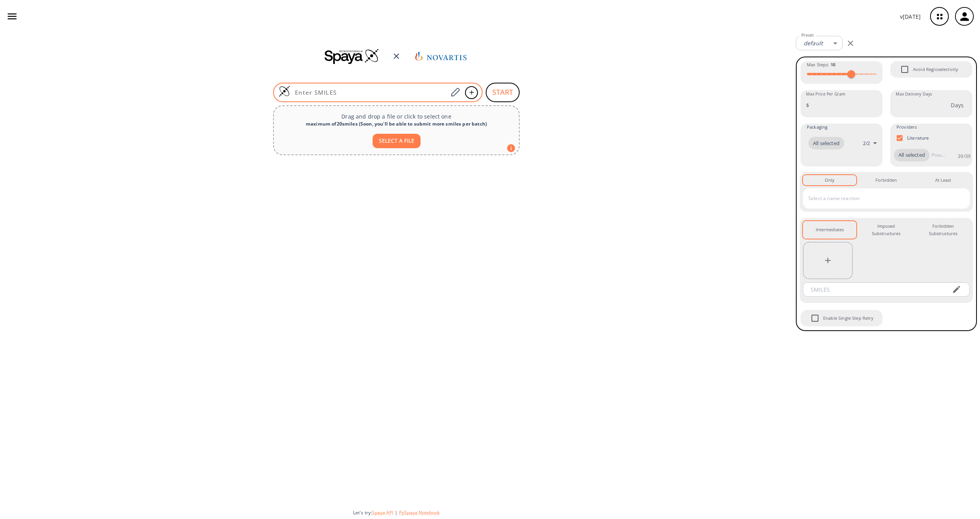 The height and width of the screenshot is (519, 980). Describe the element at coordinates (396, 124) in the screenshot. I see `div: maximum of 20 smiles ( Soon, you'll be able to submit more smiles per batch )` at that location.